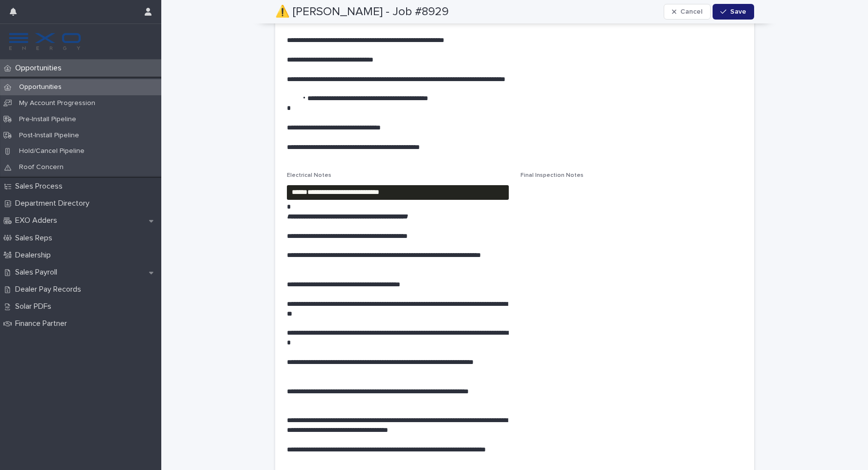  What do you see at coordinates (687, 12) in the screenshot?
I see `button: Cancel` at bounding box center [687, 12].